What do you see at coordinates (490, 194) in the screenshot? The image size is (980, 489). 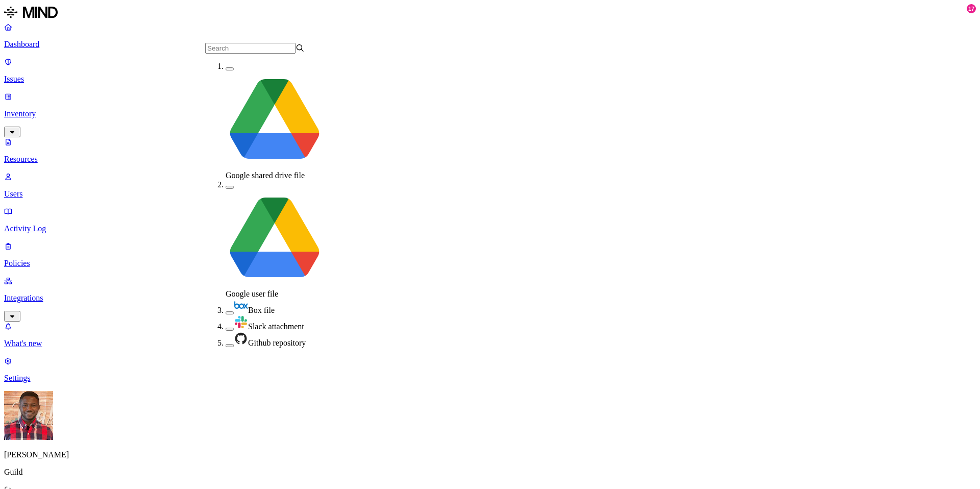 I see `p: Users` at bounding box center [490, 194].